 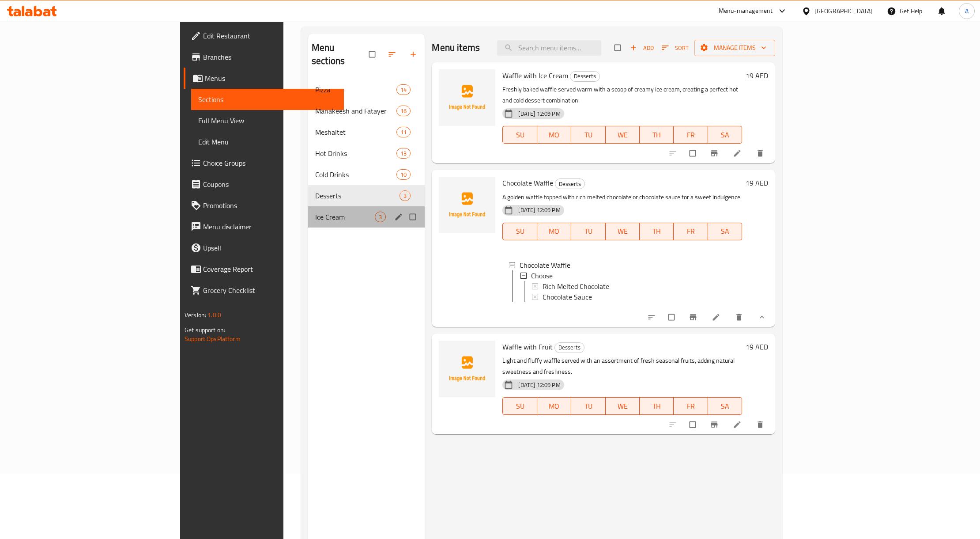 What do you see at coordinates (762, 318) in the screenshot?
I see `svg: Show Choices` at bounding box center [762, 318].